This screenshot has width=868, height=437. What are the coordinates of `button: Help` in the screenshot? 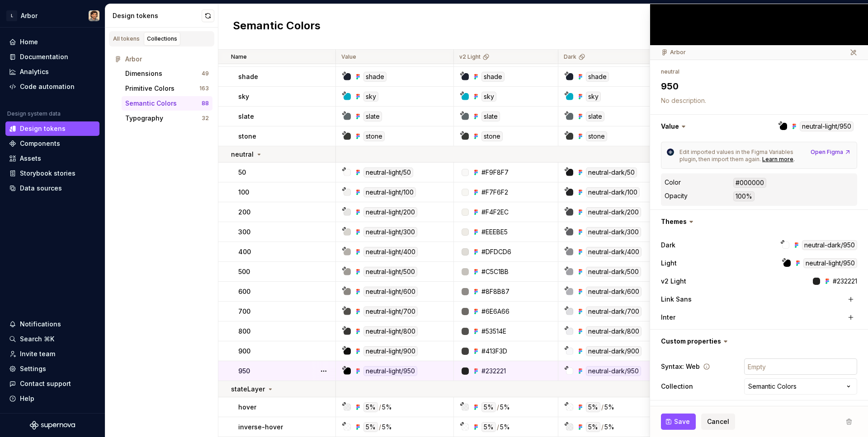 It's located at (52, 399).